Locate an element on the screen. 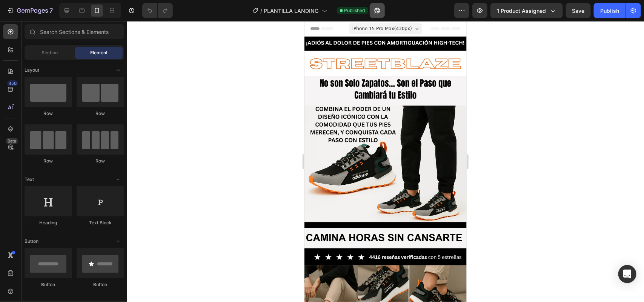  span: Published is located at coordinates (355, 11).